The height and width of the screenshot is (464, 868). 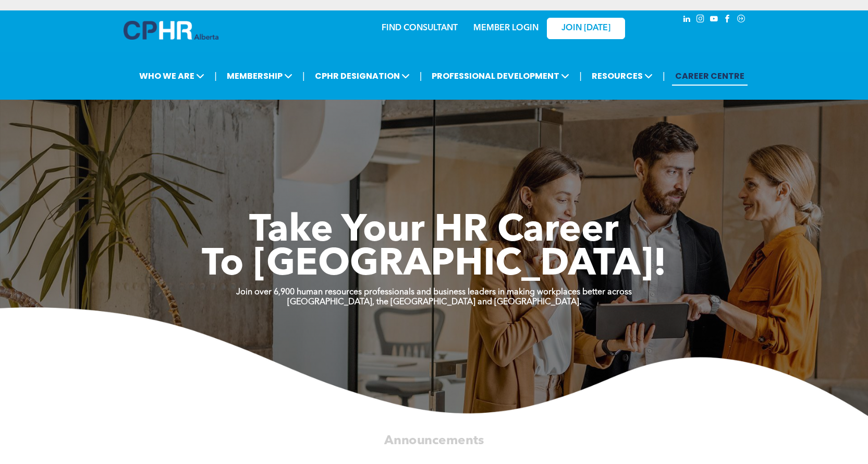 I want to click on a: instagram, so click(x=701, y=20).